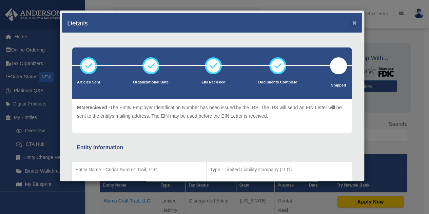 This screenshot has width=429, height=214. What do you see at coordinates (212, 112) in the screenshot?
I see `p: The Entity Employer Identification Number has been issued by the IRS. The IRS will send an EIN Le...` at bounding box center [212, 112].